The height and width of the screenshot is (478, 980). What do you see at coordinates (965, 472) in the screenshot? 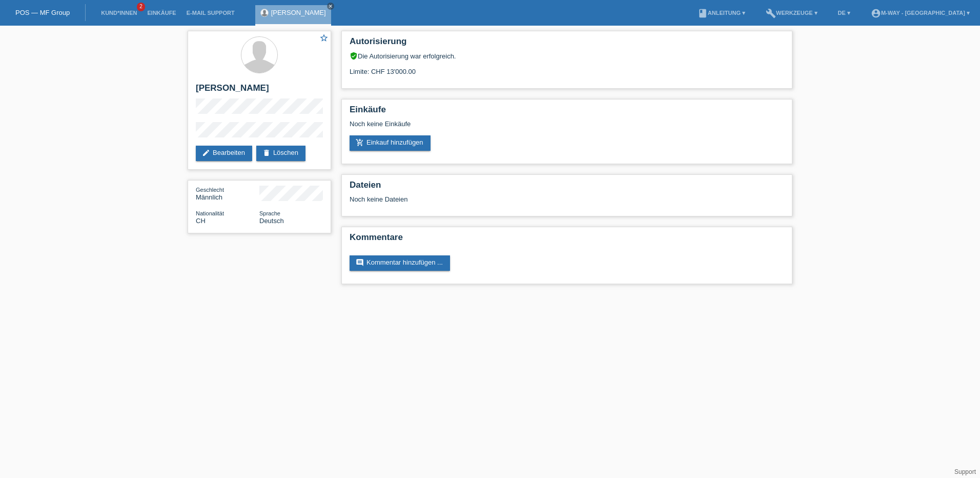
I see `a: Support` at bounding box center [965, 472].